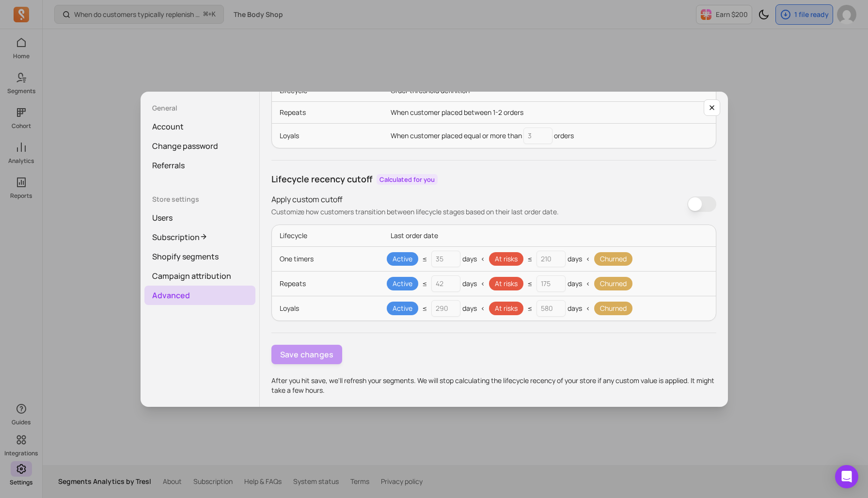  I want to click on p: When customer placed between 1- orders, so click(549, 112).